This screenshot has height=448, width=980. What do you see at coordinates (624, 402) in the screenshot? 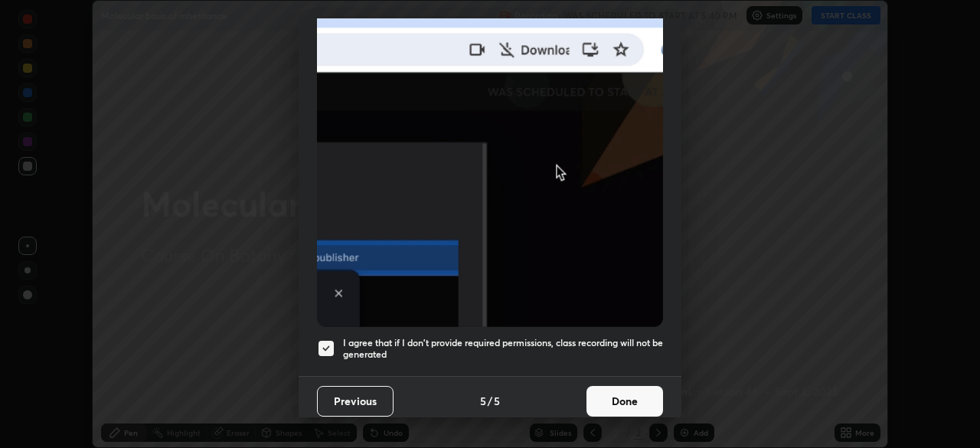
I see `button: Done` at bounding box center [624, 402].